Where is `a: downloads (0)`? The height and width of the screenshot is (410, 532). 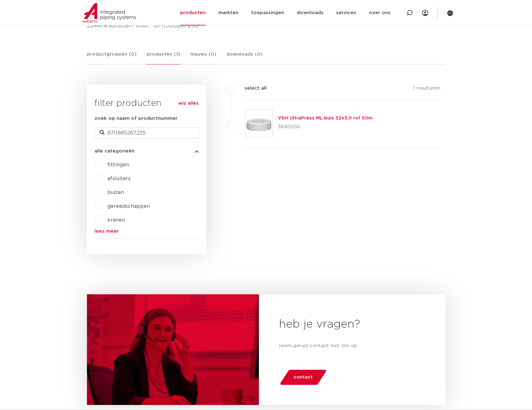
a: downloads (0) is located at coordinates (244, 57).